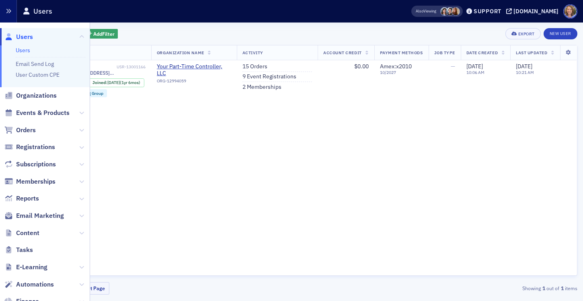 This screenshot has height=301, width=583. Describe the element at coordinates (35, 64) in the screenshot. I see `a: Email Send Log` at that location.